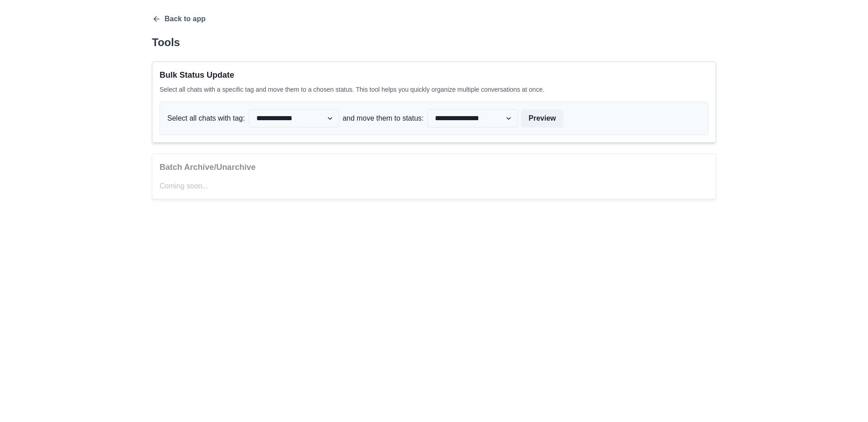 The image size is (868, 422). I want to click on p: Tools, so click(434, 43).